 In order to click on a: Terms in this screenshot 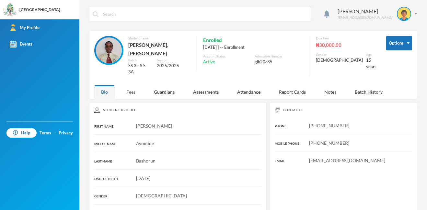, I will do `click(45, 133)`.